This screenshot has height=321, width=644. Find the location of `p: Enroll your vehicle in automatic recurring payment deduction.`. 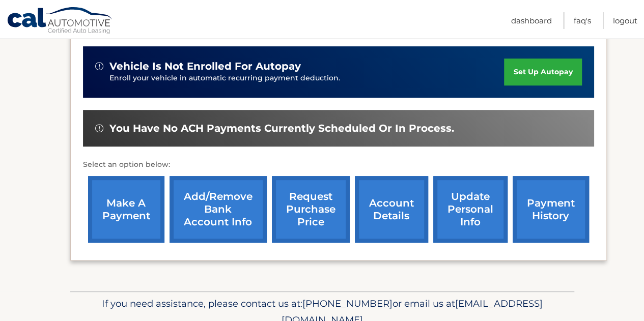

p: Enroll your vehicle in automatic recurring payment deduction. is located at coordinates (307, 78).